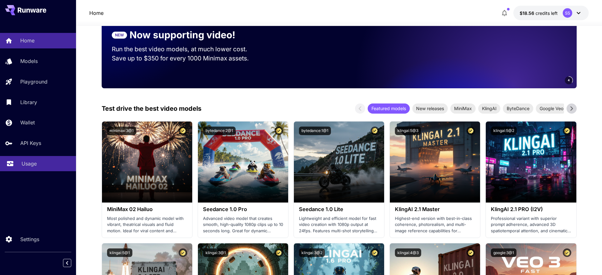 This screenshot has height=275, width=602. I want to click on a: Home, so click(96, 13).